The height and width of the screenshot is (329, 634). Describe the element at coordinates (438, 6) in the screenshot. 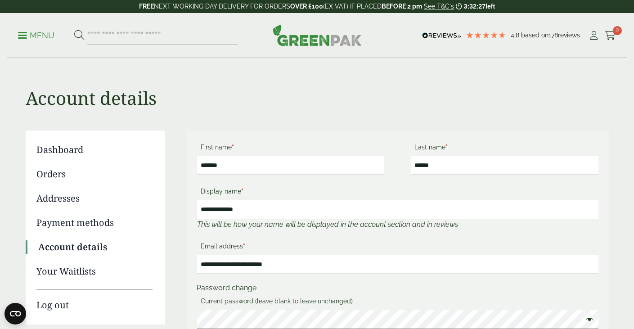

I see `a: See T&C's` at that location.